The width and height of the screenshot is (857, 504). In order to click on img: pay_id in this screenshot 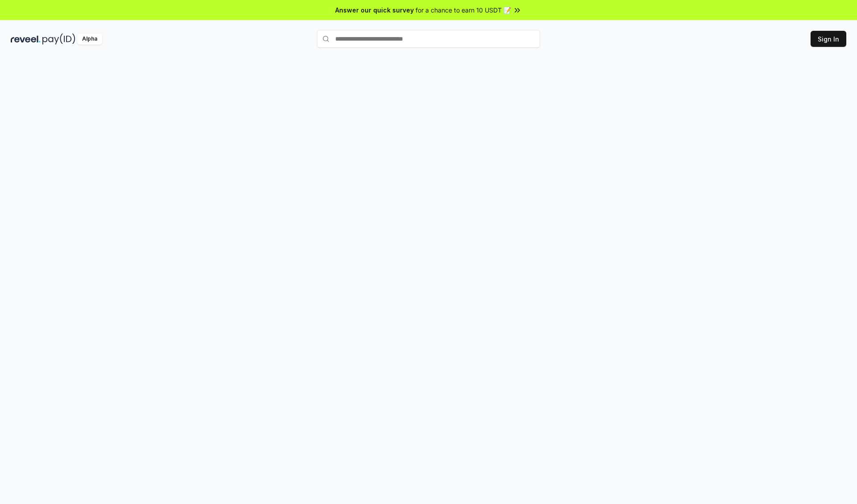, I will do `click(59, 38)`.